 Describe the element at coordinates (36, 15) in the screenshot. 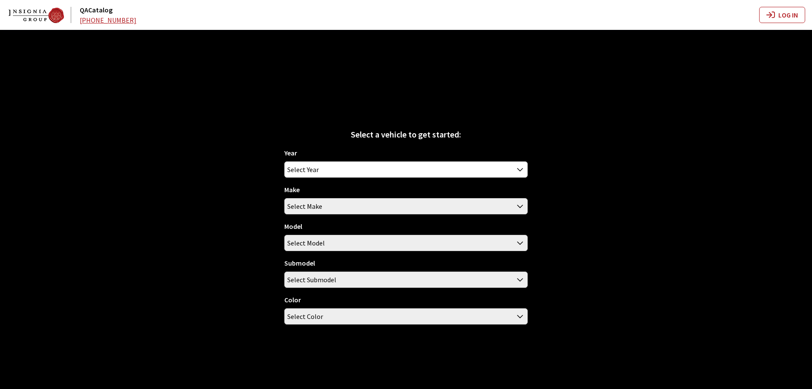

I see `img: Dashboard` at that location.